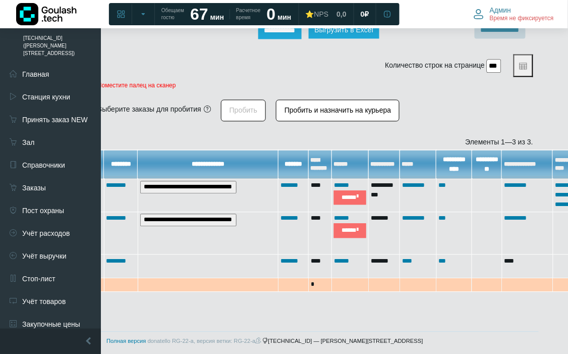 The height and width of the screenshot is (354, 568). Describe the element at coordinates (227, 14) in the screenshot. I see `a: Обещаем гостю 67 мин Расчетное время 0 мин` at that location.